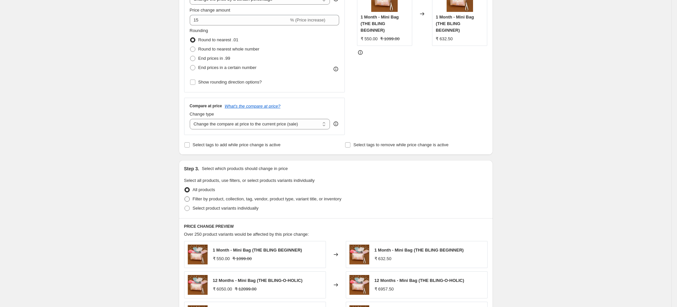 Image resolution: width=677 pixels, height=307 pixels. I want to click on span: ₹ 12099.00, so click(246, 289).